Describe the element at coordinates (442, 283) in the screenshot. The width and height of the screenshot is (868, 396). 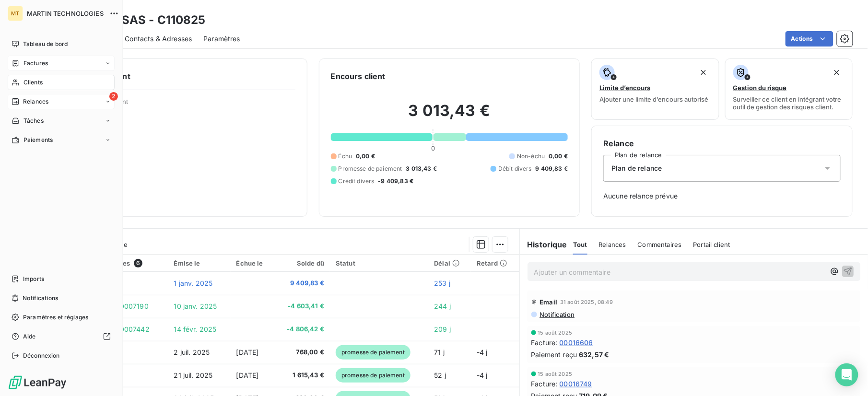
I see `span: 253 j` at that location.